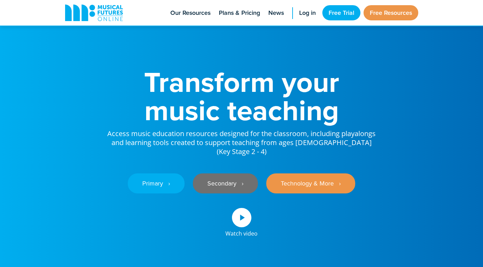 Image resolution: width=483 pixels, height=267 pixels. Describe the element at coordinates (239, 13) in the screenshot. I see `span: Plans & Pricing` at that location.